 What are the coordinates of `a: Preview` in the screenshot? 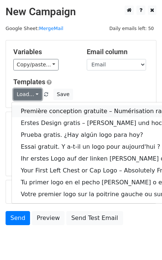 It's located at (48, 218).